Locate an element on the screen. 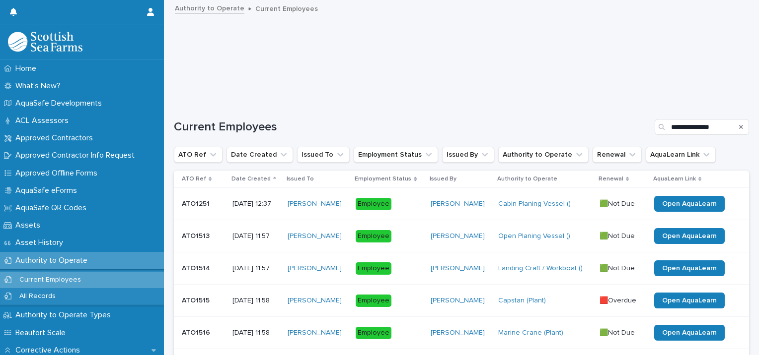 The image size is (759, 355). button: Issued To is located at coordinates (323, 155).